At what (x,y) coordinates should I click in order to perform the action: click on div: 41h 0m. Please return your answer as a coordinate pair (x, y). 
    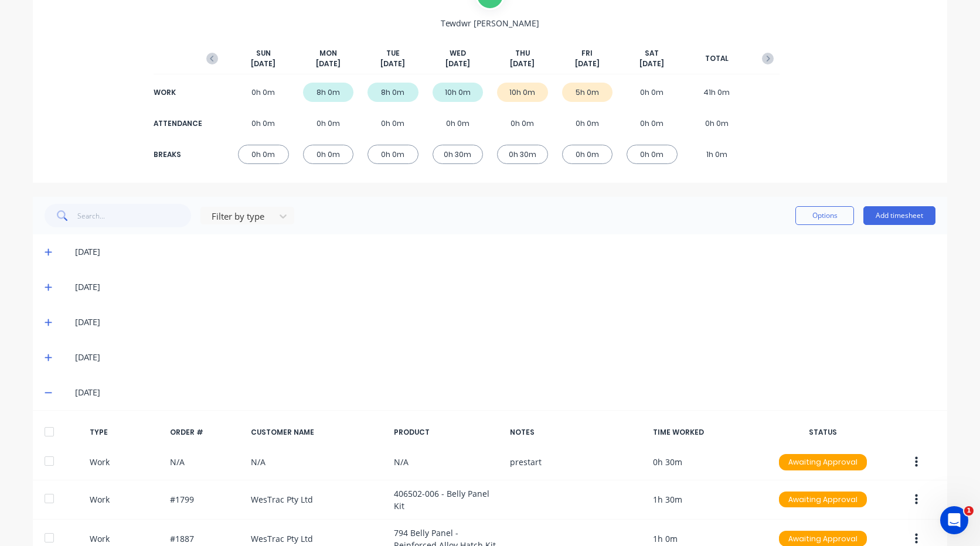
    Looking at the image, I should click on (717, 92).